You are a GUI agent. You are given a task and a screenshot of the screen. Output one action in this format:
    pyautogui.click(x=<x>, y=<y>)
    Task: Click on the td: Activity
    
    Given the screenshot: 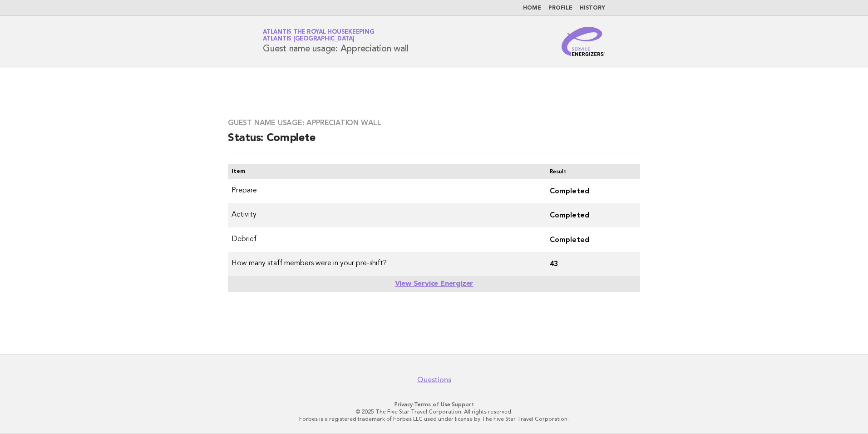 What is the action you would take?
    pyautogui.click(x=385, y=214)
    